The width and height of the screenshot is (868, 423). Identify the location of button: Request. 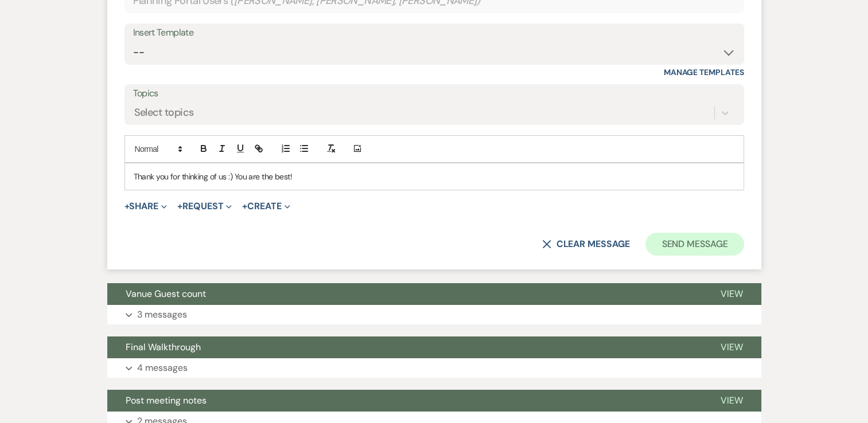
(205, 206).